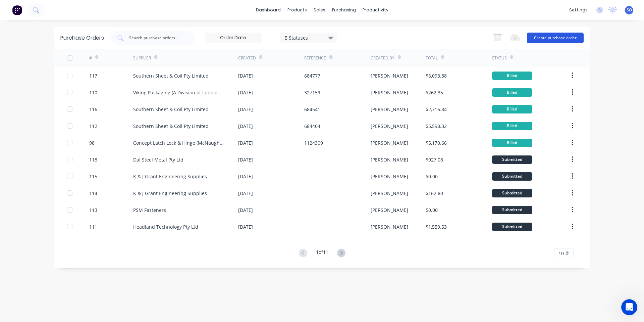 Image resolution: width=644 pixels, height=322 pixels. What do you see at coordinates (561, 253) in the screenshot?
I see `span: 10` at bounding box center [561, 253].